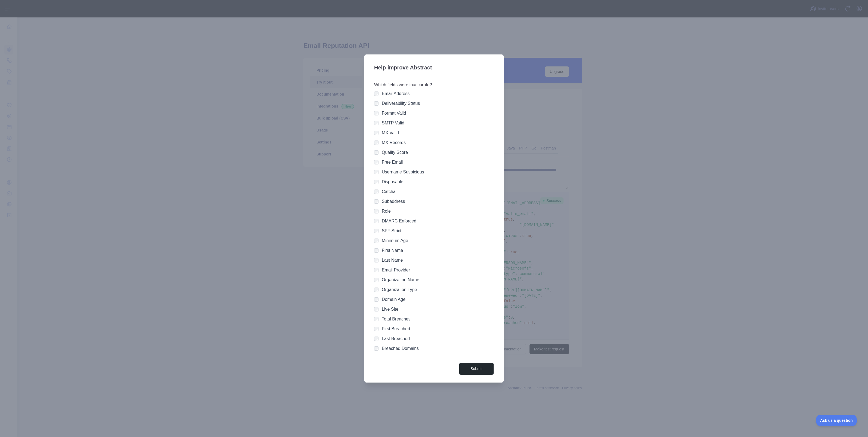 This screenshot has height=437, width=868. What do you see at coordinates (393, 123) in the screenshot?
I see `label: SMTP Valid` at bounding box center [393, 123].